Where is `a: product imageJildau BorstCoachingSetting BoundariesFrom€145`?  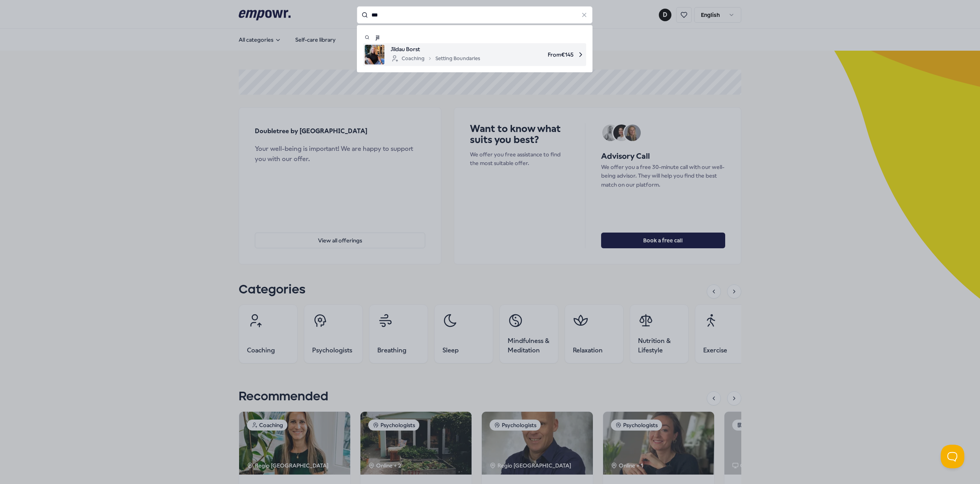 a: product imageJildau BorstCoachingSetting BoundariesFrom€145 is located at coordinates (474, 55).